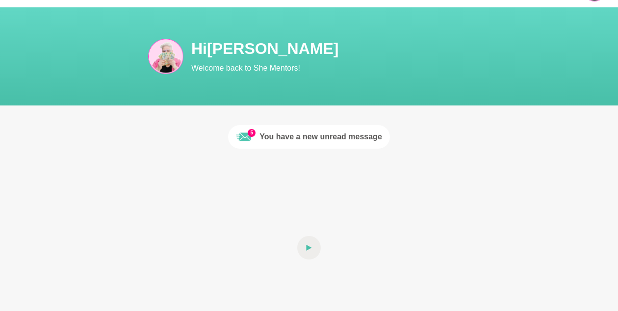 Image resolution: width=618 pixels, height=311 pixels. Describe the element at coordinates (166, 56) in the screenshot. I see `a: Eloise Tomkins` at that location.